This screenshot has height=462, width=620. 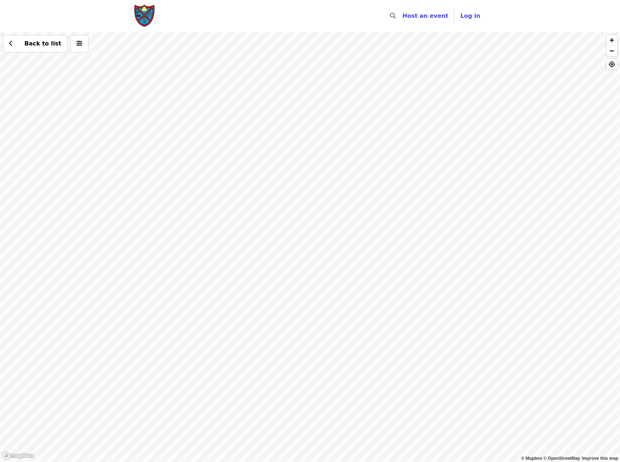 What do you see at coordinates (561, 458) in the screenshot?
I see `a: OpenStreetMap` at bounding box center [561, 458].